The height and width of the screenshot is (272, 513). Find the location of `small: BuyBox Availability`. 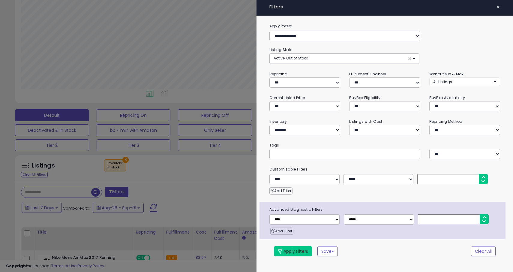

small: BuyBox Availability is located at coordinates (447, 98).